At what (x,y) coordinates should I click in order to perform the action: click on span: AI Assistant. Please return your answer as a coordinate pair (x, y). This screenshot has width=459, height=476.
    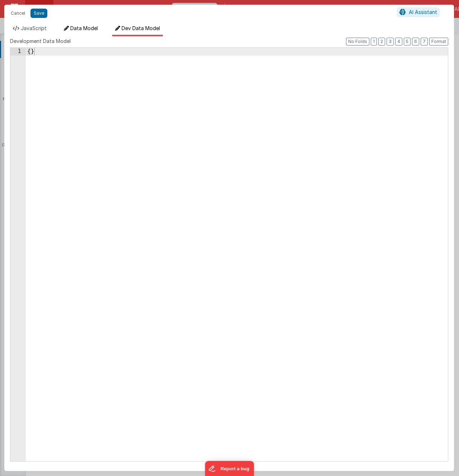
    Looking at the image, I should click on (423, 11).